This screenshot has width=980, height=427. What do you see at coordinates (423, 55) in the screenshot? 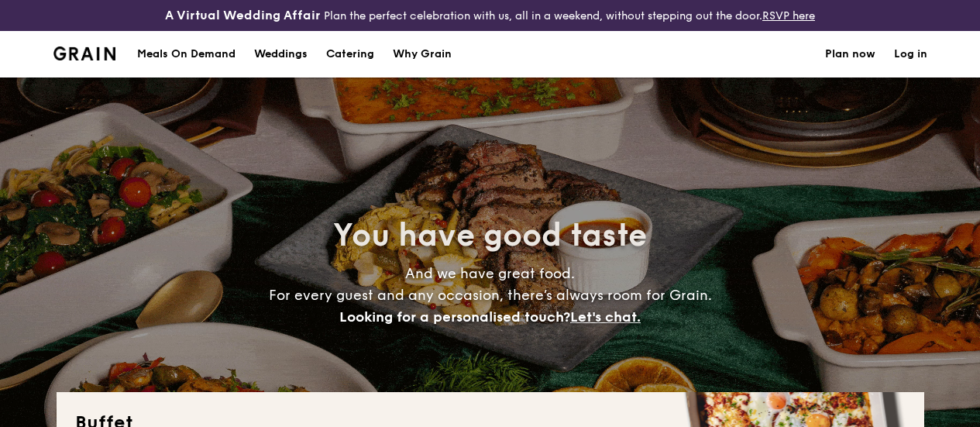
I see `a: Why Grain` at bounding box center [423, 55].